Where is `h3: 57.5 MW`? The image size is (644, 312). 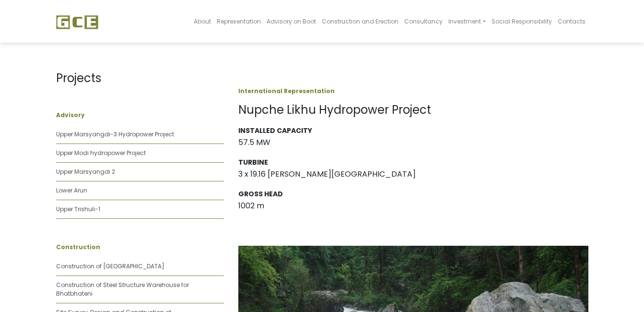
h3: 57.5 MW is located at coordinates (413, 142).